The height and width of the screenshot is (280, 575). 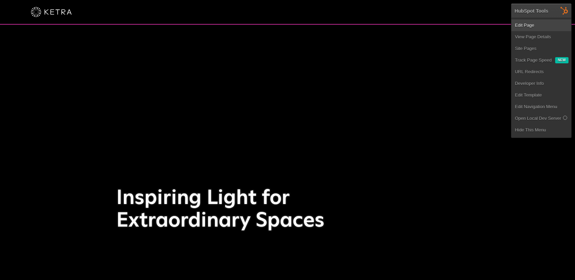 What do you see at coordinates (541, 118) in the screenshot?
I see `a: Open Local Dev Server` at bounding box center [541, 118].